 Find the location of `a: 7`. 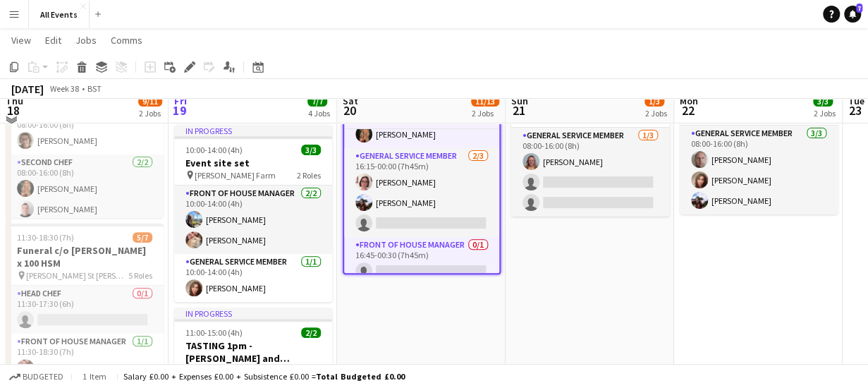

a: 7 is located at coordinates (853, 14).